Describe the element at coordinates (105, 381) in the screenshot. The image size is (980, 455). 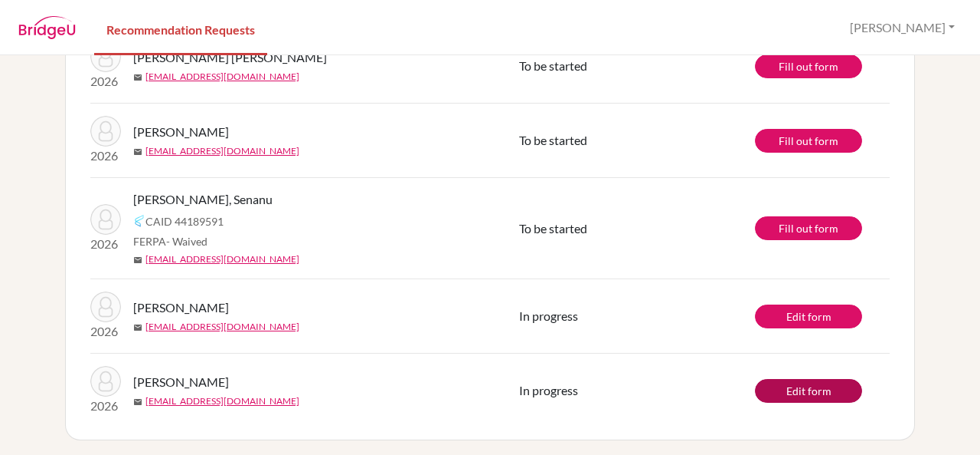
I see `img: Adovelande, Rayna` at that location.